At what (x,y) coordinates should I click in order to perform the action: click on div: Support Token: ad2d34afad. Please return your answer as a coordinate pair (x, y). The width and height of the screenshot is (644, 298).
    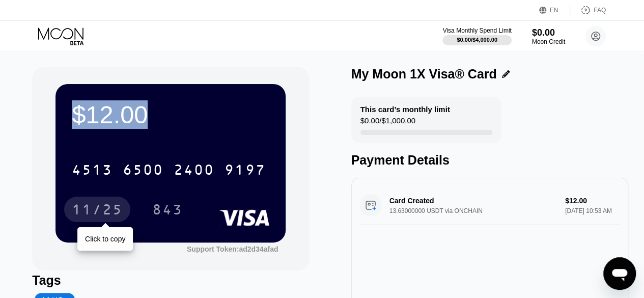
    Looking at the image, I should click on (232, 249).